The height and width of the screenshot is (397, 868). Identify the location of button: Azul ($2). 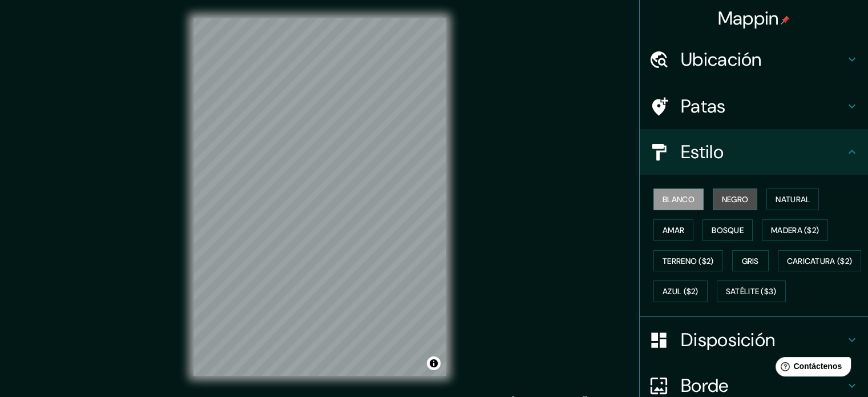
(680, 291).